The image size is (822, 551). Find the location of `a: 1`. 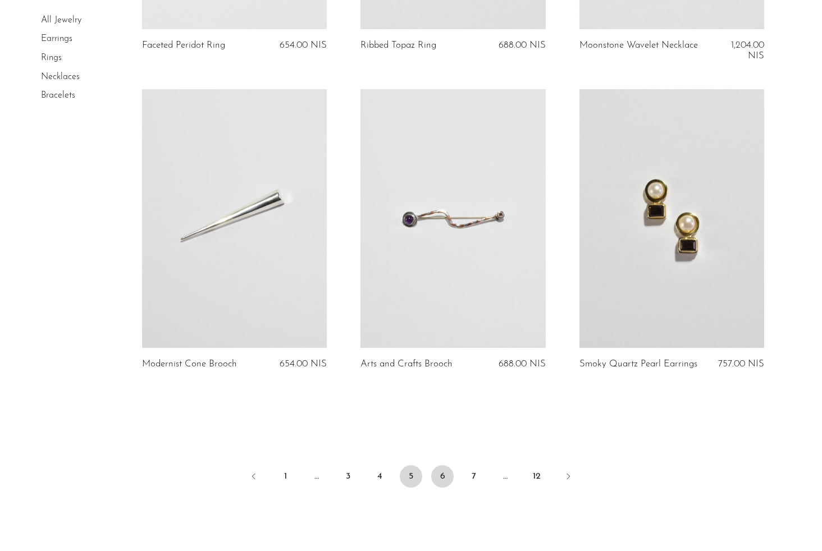

a: 1 is located at coordinates (285, 477).